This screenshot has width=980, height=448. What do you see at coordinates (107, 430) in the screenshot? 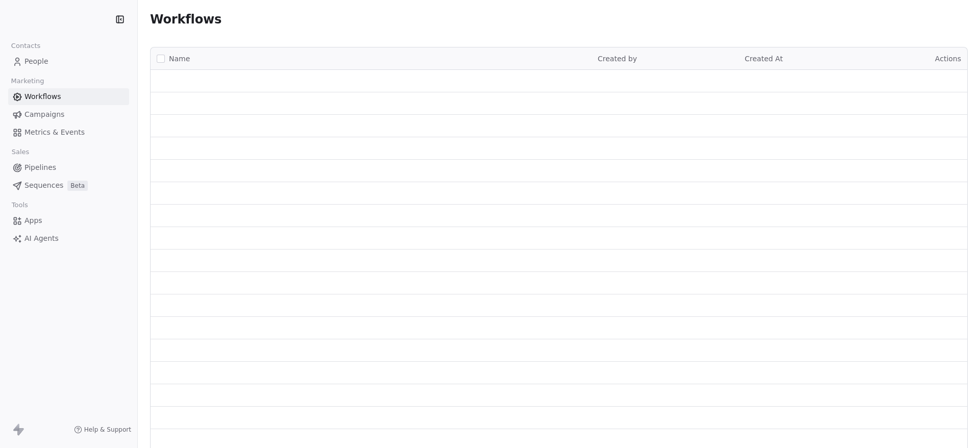
I see `span: Help & Support` at bounding box center [107, 430].